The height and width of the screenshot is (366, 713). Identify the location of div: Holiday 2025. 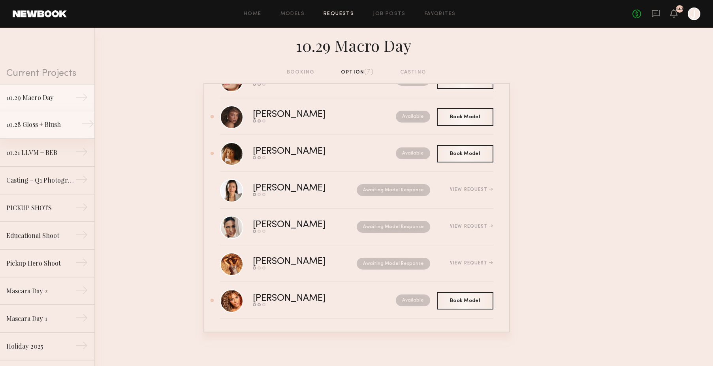
(41, 346).